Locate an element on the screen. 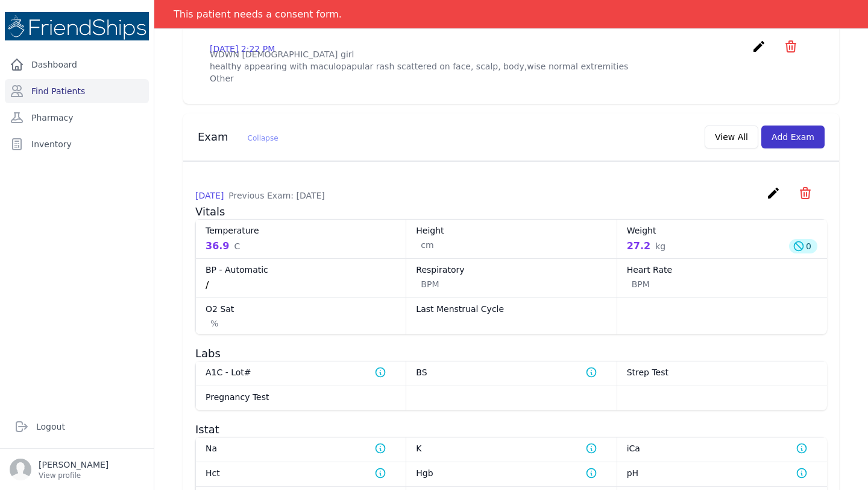  span: cm is located at coordinates (427, 245).